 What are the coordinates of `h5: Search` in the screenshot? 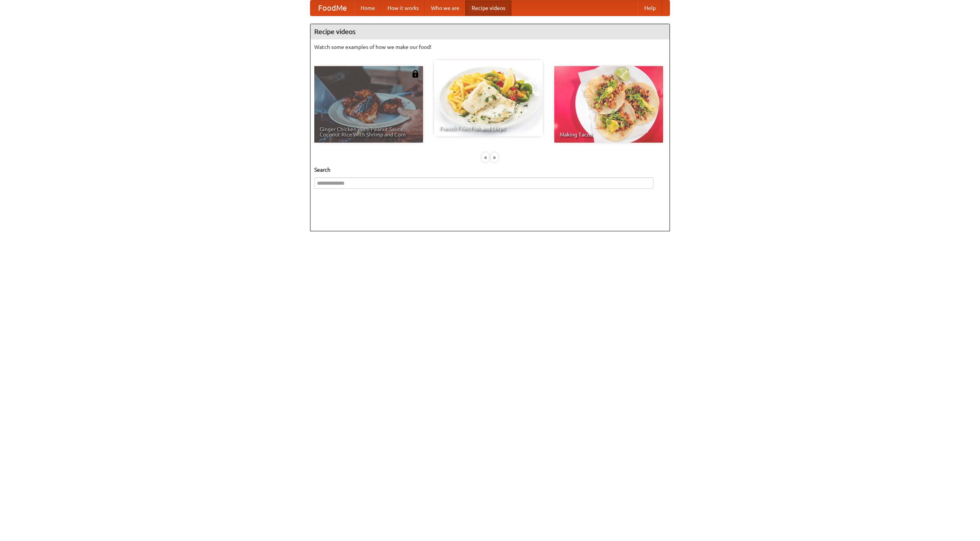 It's located at (490, 170).